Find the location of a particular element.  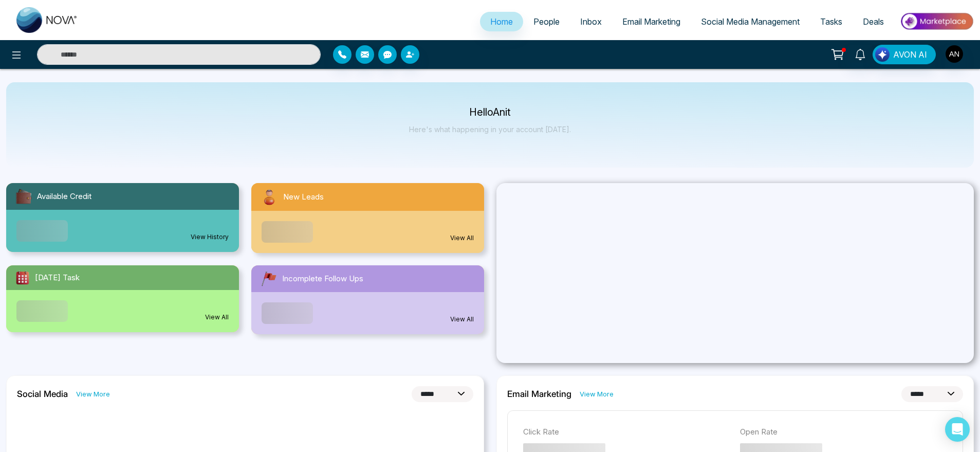

span: Tasks is located at coordinates (831, 21).